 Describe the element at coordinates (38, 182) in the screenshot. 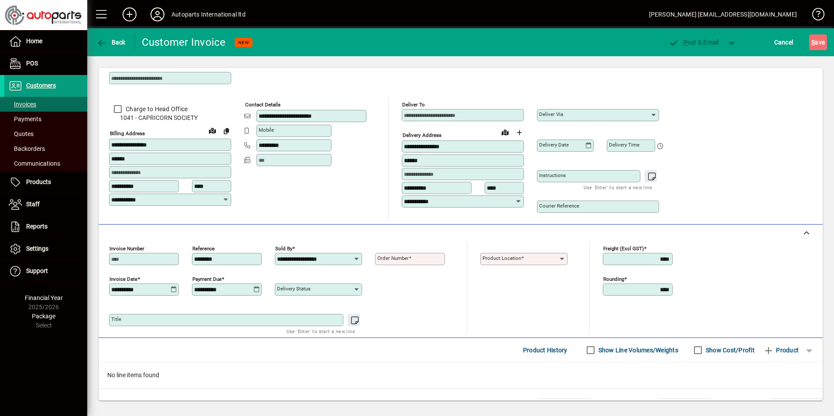

I see `span: Products` at that location.